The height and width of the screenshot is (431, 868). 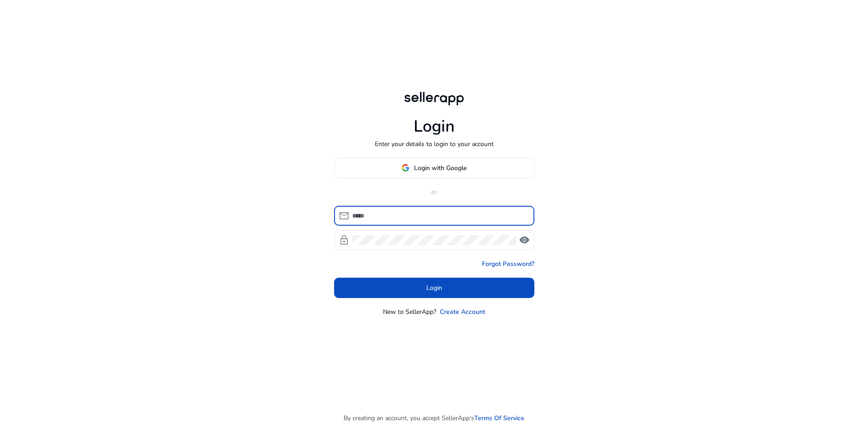 I want to click on span: Login, so click(x=434, y=288).